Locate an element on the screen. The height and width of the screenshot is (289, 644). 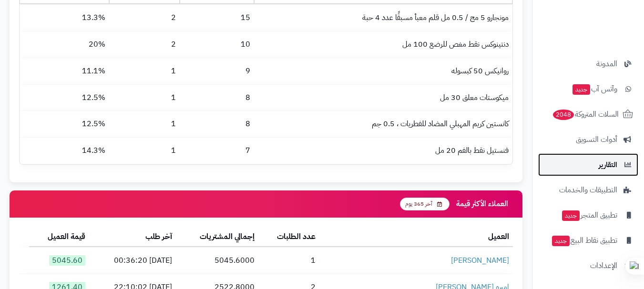
a: تطبيق المتجرجديد is located at coordinates (588, 216).